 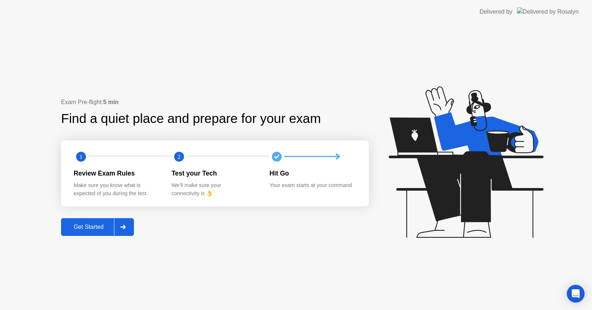 I want to click on div: Review Exam Rules, so click(x=117, y=173).